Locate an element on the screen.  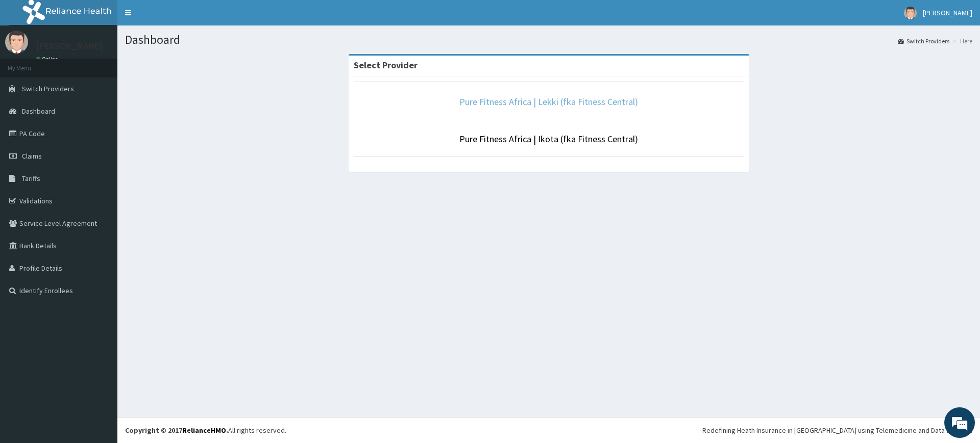
strong: Copyright © 2017 . is located at coordinates (177, 431).